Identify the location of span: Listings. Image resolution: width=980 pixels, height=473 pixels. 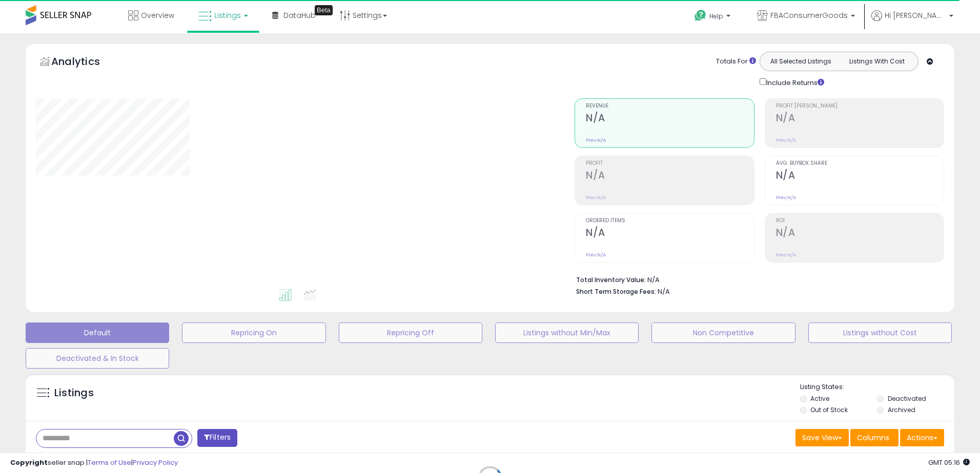
(228, 15).